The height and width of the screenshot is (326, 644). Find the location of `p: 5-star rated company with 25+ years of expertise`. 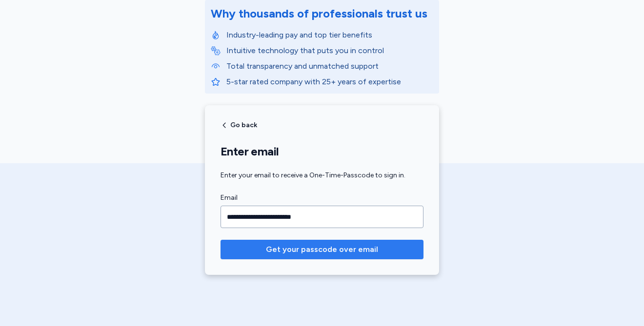

p: 5-star rated company with 25+ years of expertise is located at coordinates (330, 82).